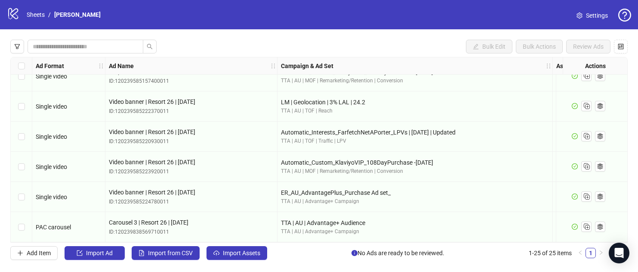  I want to click on a: Sheets, so click(36, 15).